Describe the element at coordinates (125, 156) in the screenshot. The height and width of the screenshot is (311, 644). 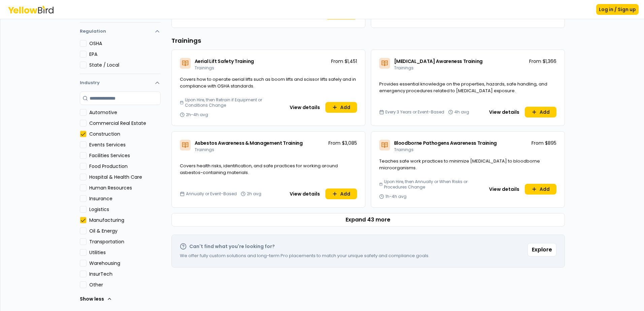
I see `label: Facilities Services` at that location.